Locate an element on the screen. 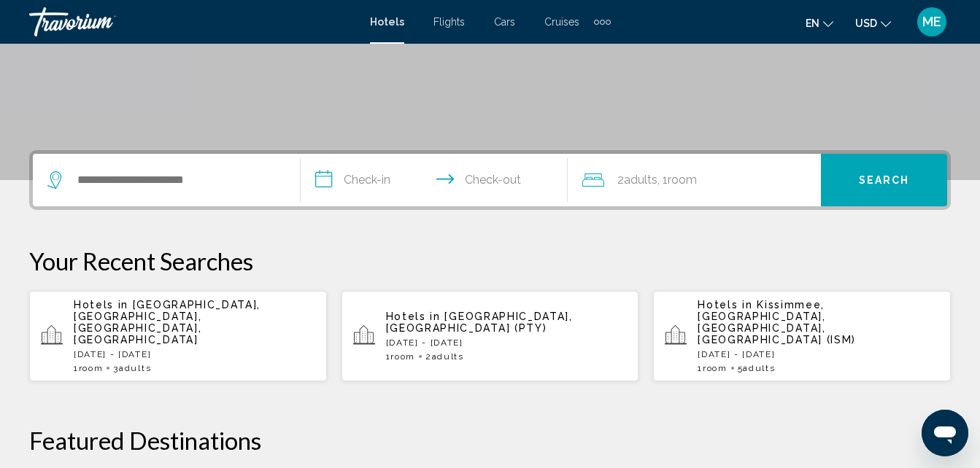 This screenshot has width=980, height=468. span: 5 is located at coordinates (757, 369).